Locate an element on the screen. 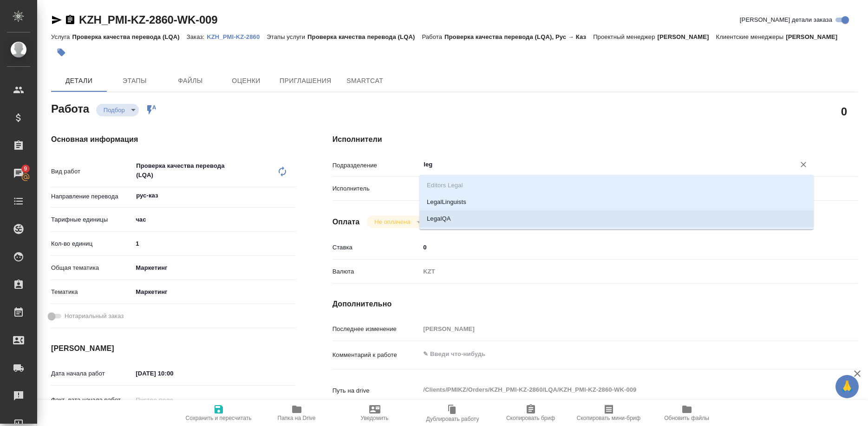 The height and width of the screenshot is (426, 868). span: Нотариальный заказ is located at coordinates (94, 316).